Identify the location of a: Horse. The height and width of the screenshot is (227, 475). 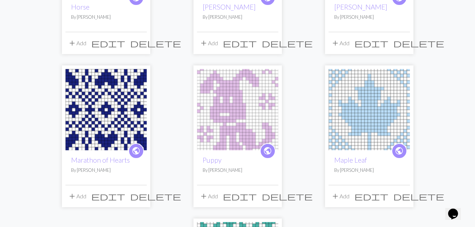
(80, 7).